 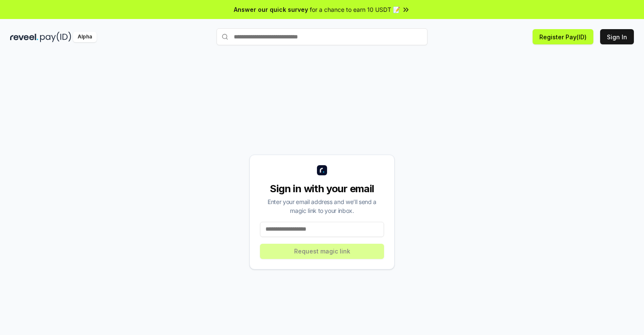 I want to click on img: logo_small, so click(x=322, y=170).